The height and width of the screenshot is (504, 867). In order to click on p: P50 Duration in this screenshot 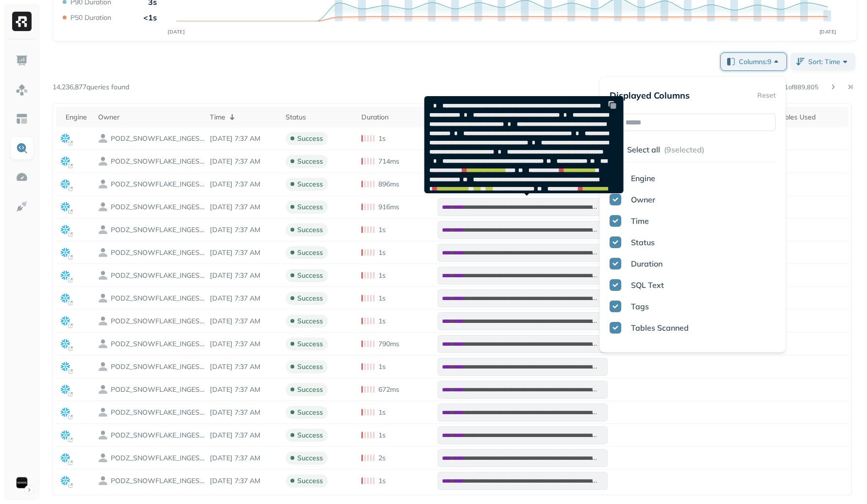, I will do `click(91, 17)`.